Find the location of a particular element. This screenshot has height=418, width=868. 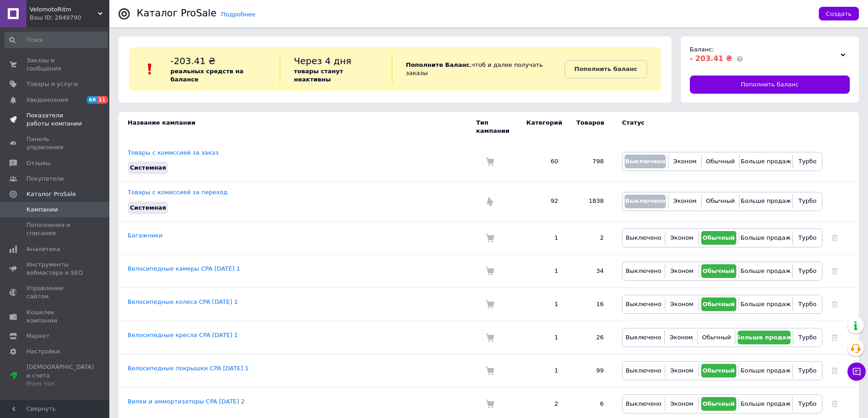

td: 60 is located at coordinates (542, 161).